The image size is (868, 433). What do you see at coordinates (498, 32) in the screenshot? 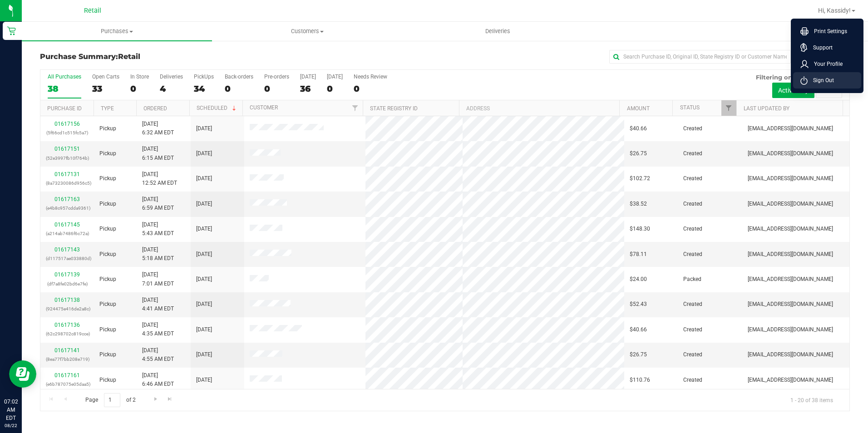
I see `a: Deliveries` at bounding box center [498, 32].